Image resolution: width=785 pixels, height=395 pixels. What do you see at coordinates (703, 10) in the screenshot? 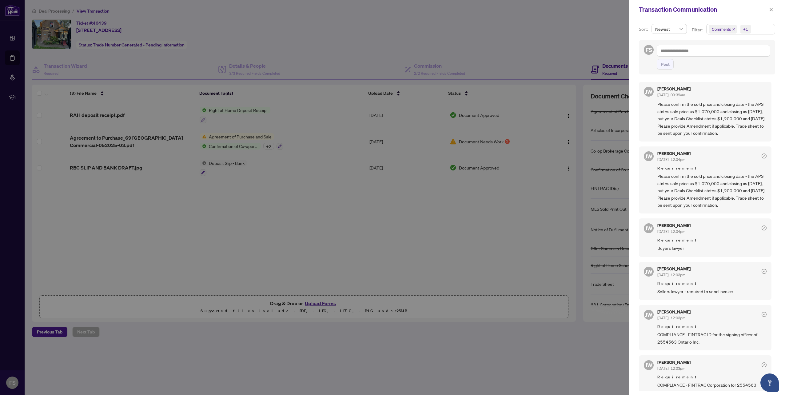
I see `div: Transaction Communication` at bounding box center [703, 10].